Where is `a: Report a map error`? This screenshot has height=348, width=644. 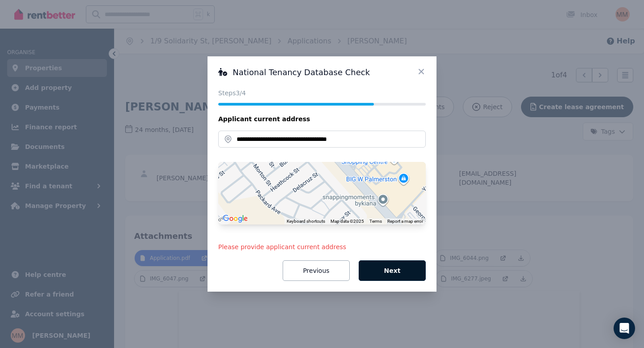
a: Report a map error is located at coordinates (405, 221).